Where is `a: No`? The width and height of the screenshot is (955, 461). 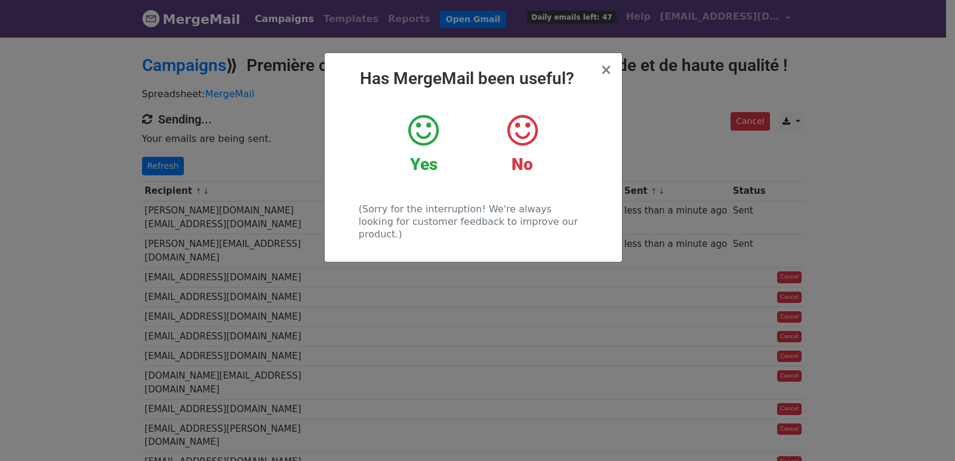 a: No is located at coordinates (522, 144).